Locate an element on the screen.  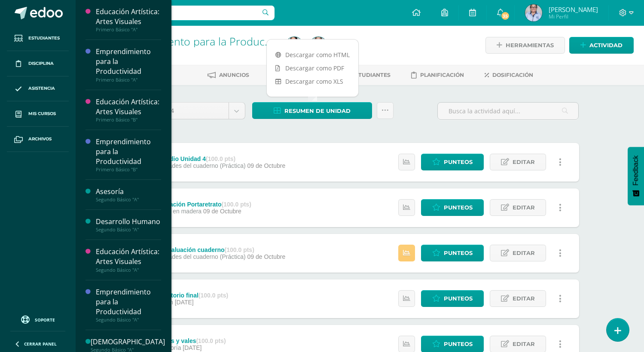
span: Resumen de unidad is located at coordinates (318, 111).